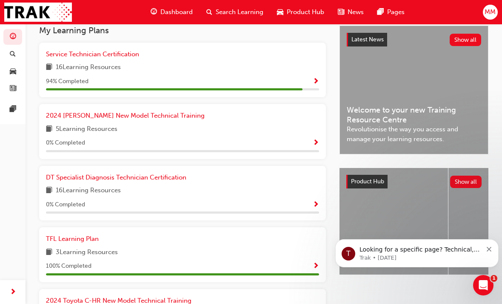 The width and height of the screenshot is (502, 304). Describe the element at coordinates (177, 12) in the screenshot. I see `span: Dashboard` at that location.